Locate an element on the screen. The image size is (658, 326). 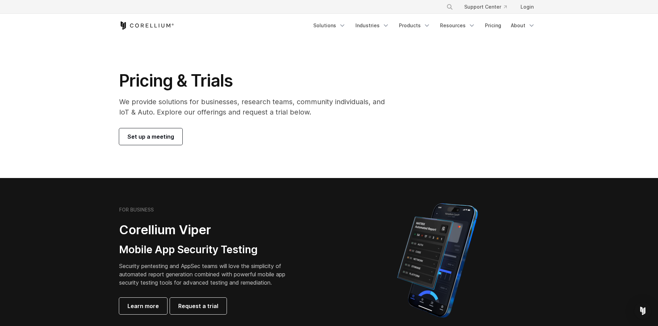
a: Request a trial is located at coordinates (198, 306).